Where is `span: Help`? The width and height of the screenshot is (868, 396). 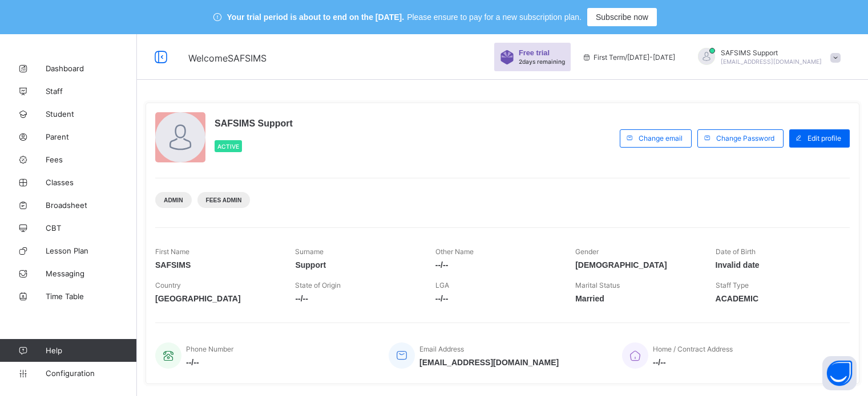 span: Help is located at coordinates (91, 351).